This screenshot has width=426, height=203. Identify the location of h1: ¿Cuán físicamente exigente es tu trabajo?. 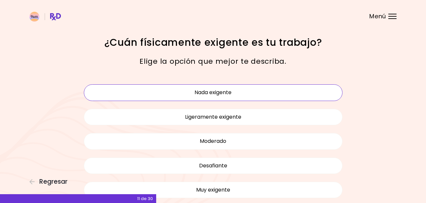
(213, 42).